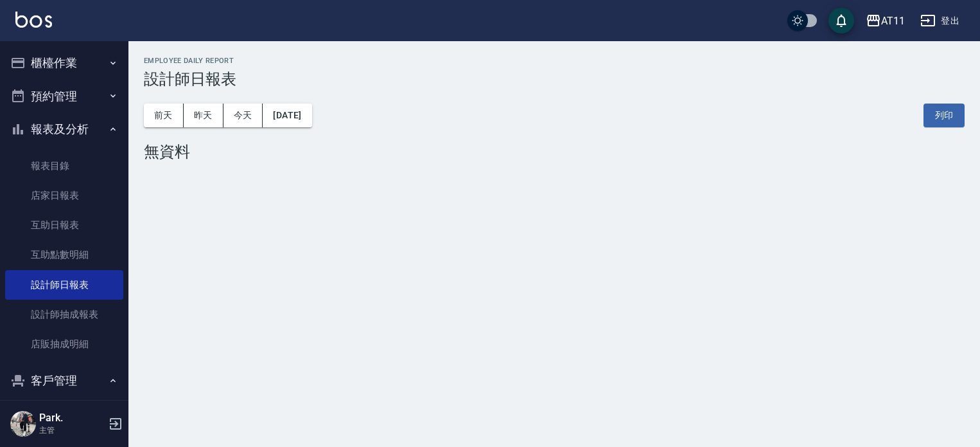 The height and width of the screenshot is (447, 980). What do you see at coordinates (72, 418) in the screenshot?
I see `h5: Park.` at bounding box center [72, 418].